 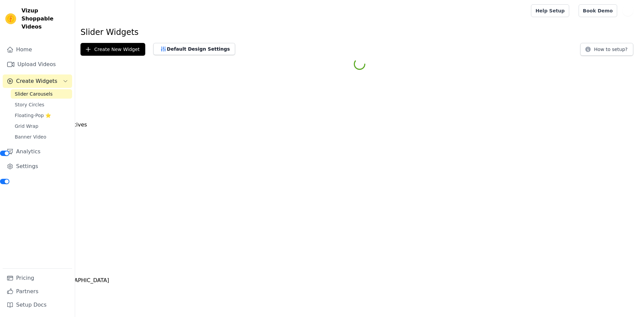 I want to click on a: How to setup?, so click(x=607, y=51).